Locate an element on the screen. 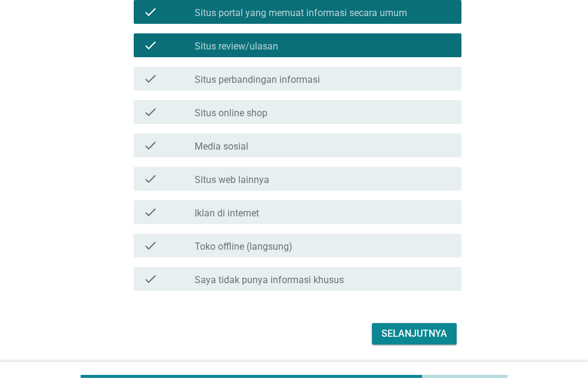 The image size is (588, 391). label: Situs portal yang memuat informasi secara umum is located at coordinates (301, 13).